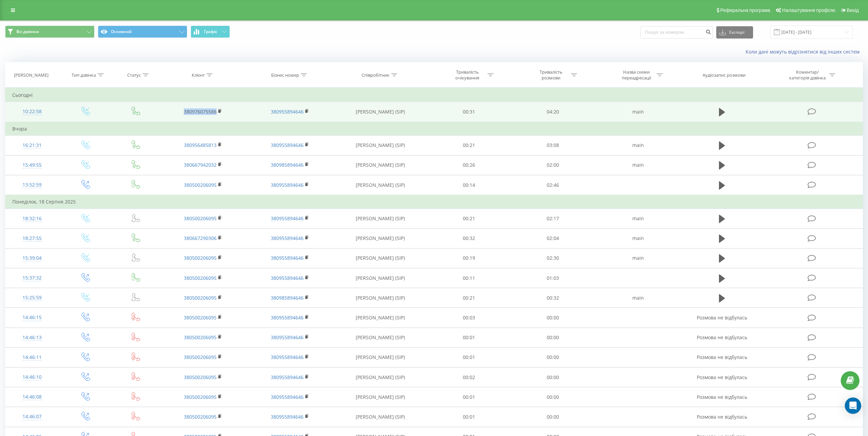 The image size is (868, 436). I want to click on span: Налаштування профілю, so click(809, 10).